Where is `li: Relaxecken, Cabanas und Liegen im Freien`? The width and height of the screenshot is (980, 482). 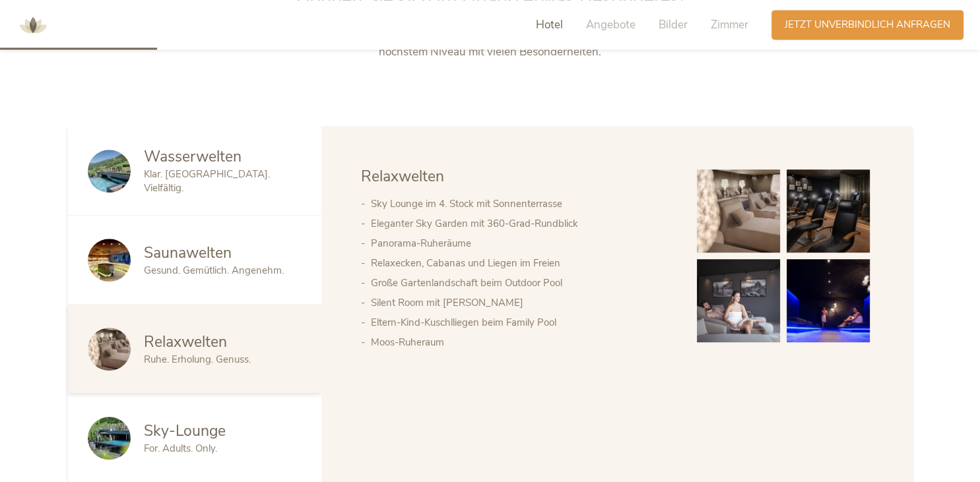
li: Relaxecken, Cabanas und Liegen im Freien is located at coordinates (520, 263).